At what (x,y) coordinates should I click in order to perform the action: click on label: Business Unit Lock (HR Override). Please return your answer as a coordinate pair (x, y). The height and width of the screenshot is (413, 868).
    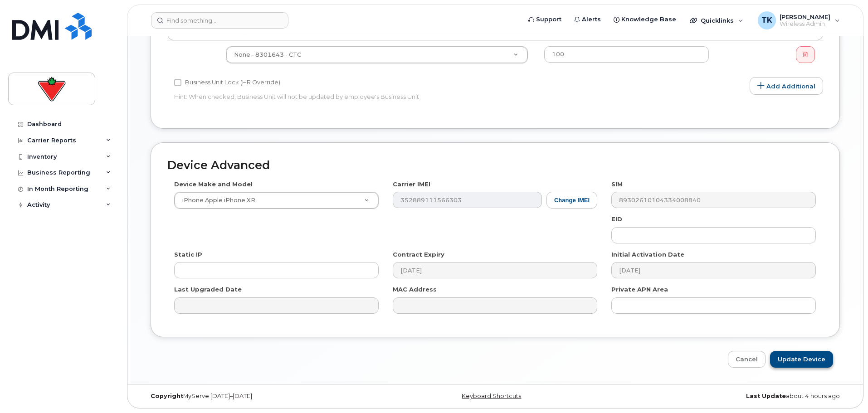
    Looking at the image, I should click on (227, 82).